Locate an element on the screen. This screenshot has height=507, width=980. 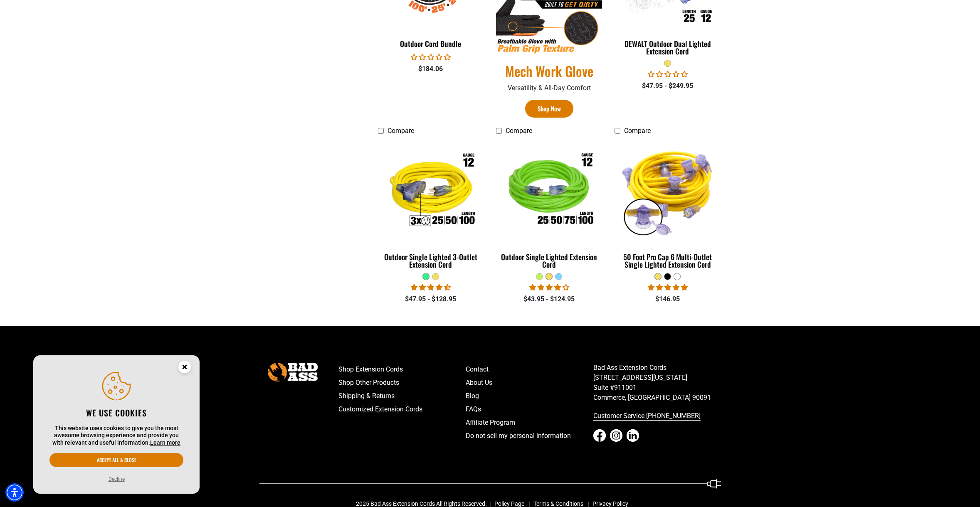
a: Shop Now is located at coordinates (549, 108).